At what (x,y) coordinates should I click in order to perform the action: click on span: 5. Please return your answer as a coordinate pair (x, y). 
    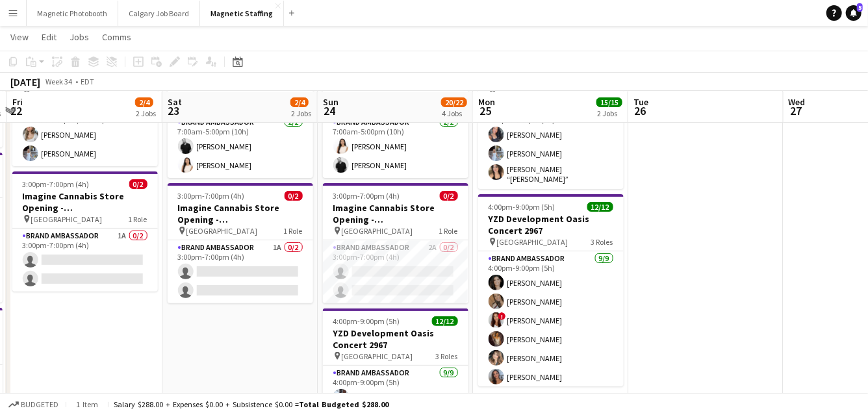
    Looking at the image, I should click on (860, 7).